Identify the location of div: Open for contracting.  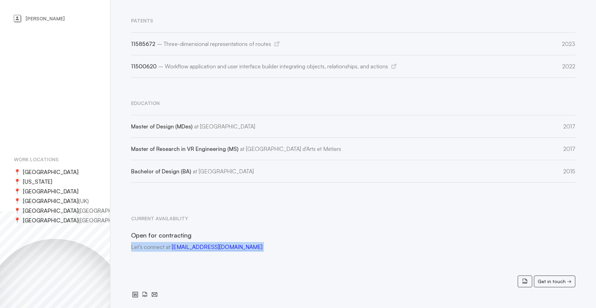
(353, 235).